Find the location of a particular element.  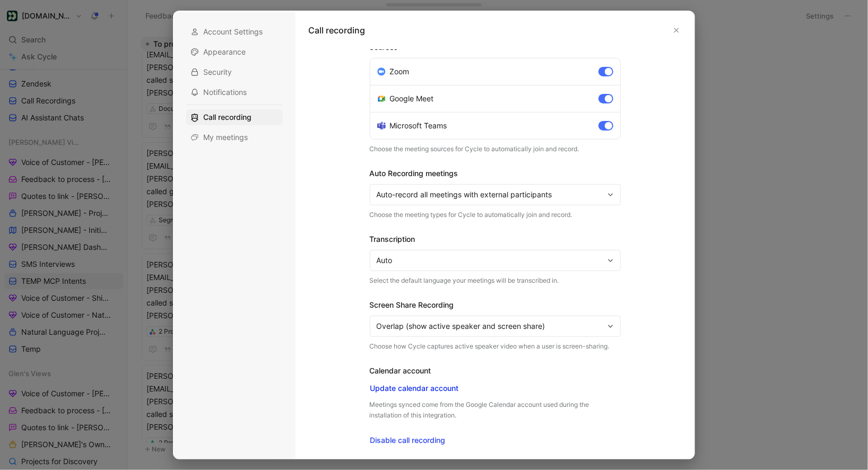

h3: Transcription is located at coordinates (495, 239).